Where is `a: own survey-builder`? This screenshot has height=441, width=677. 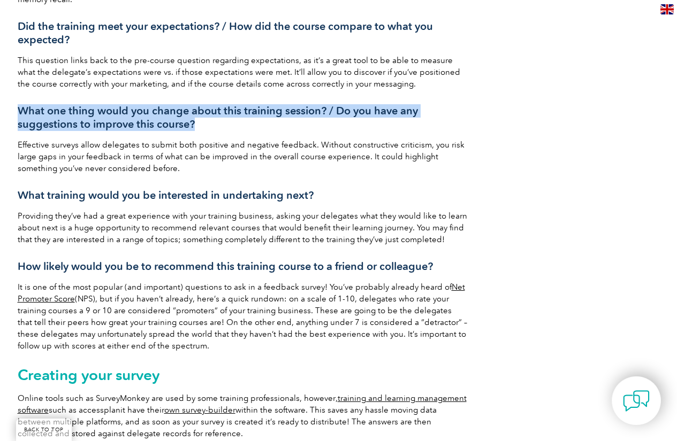 a: own survey-builder is located at coordinates (200, 410).